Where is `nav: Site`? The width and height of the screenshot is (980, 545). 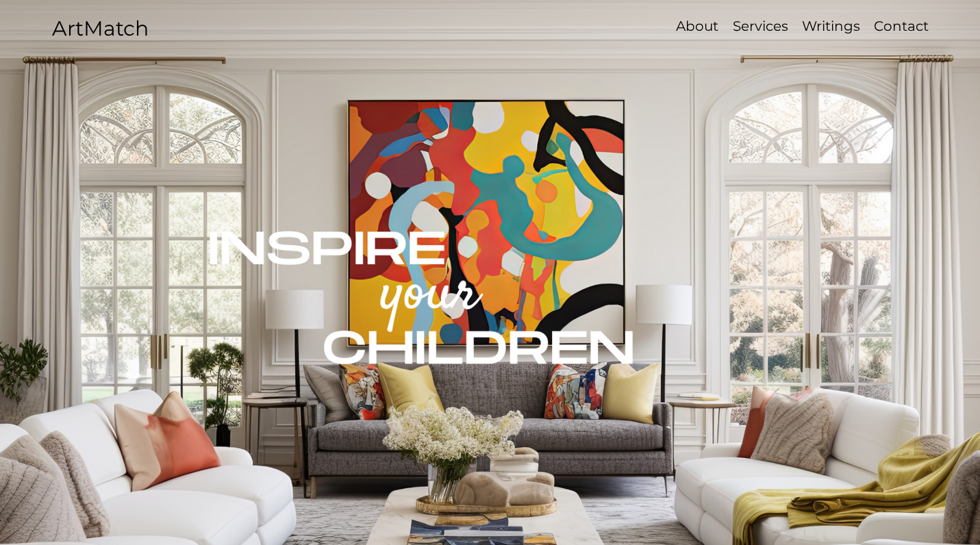
nav: Site is located at coordinates (780, 26).